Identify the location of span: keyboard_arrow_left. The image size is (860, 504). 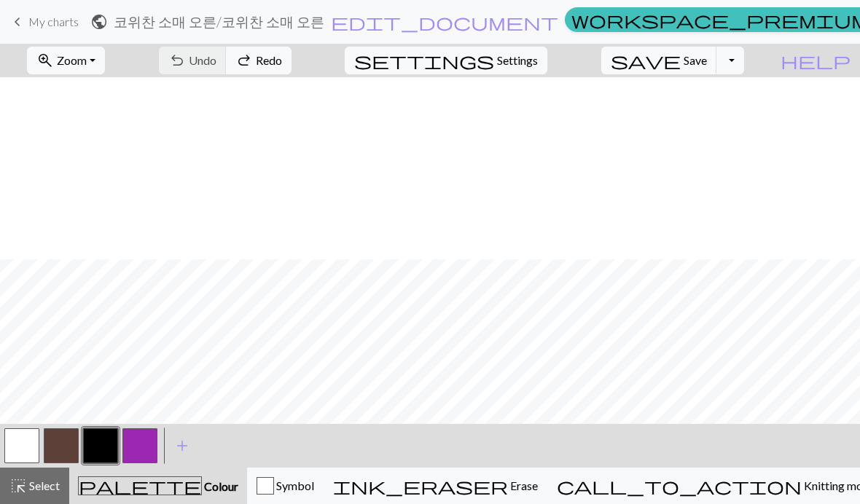
(18, 21).